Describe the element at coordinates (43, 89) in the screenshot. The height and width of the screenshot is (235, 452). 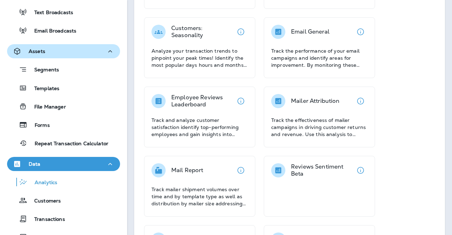
I see `p: Templates` at that location.